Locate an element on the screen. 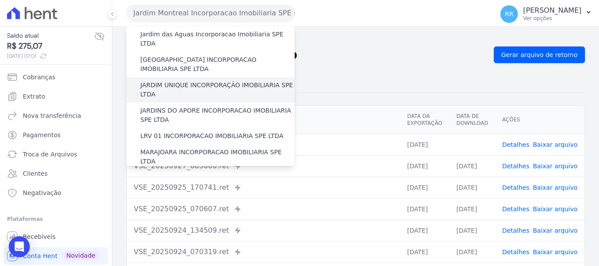 The height and width of the screenshot is (266, 599). label: LRV 01 INCORPORACAO IMOBILIARIA SPE LTDA is located at coordinates (212, 136).